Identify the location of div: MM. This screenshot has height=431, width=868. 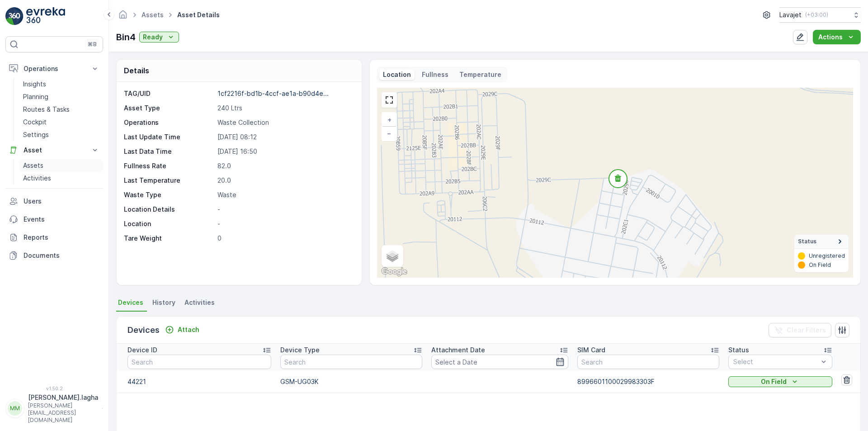
(15, 408).